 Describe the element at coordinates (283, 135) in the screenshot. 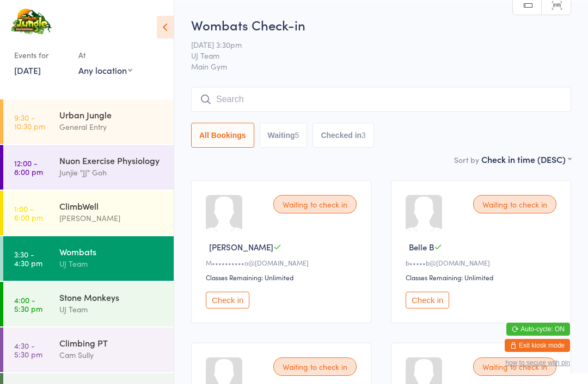

I see `button: Waiting5` at that location.